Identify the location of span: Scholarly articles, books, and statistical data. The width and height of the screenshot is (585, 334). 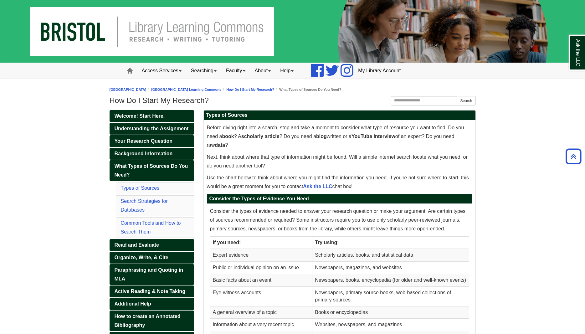
(364, 255).